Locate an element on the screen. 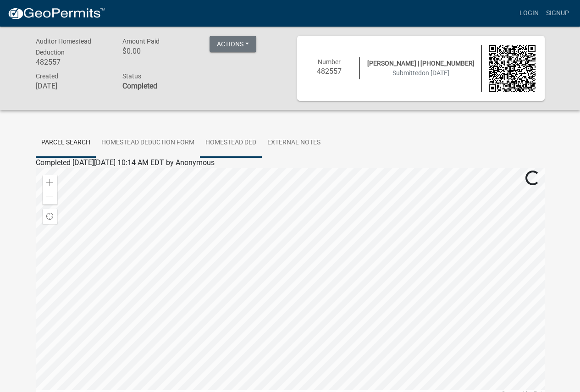  strong: Completed is located at coordinates (140, 86).